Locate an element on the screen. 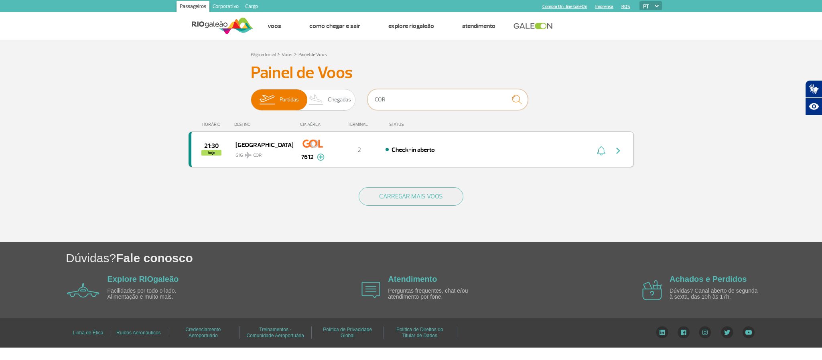 This screenshot has width=822, height=360. span: Partidas is located at coordinates (289, 100).